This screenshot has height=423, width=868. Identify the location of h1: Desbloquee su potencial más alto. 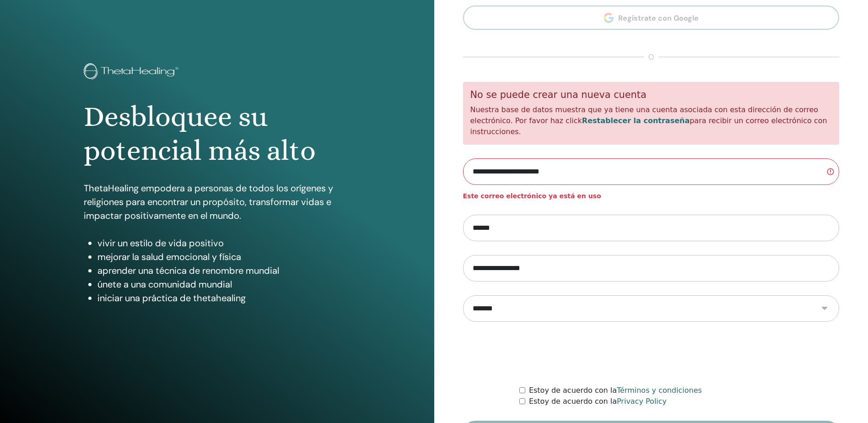
(217, 134).